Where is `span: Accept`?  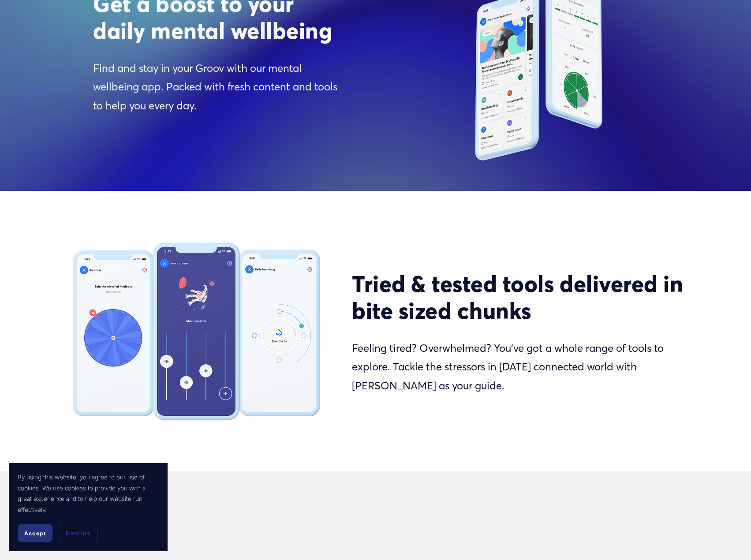
span: Accept is located at coordinates (35, 533).